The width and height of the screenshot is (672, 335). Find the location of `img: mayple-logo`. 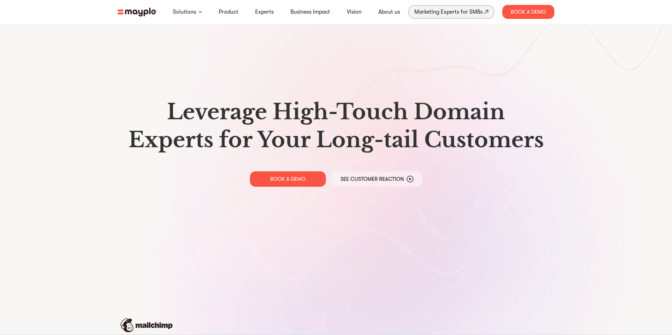

img: mayple-logo is located at coordinates (137, 12).